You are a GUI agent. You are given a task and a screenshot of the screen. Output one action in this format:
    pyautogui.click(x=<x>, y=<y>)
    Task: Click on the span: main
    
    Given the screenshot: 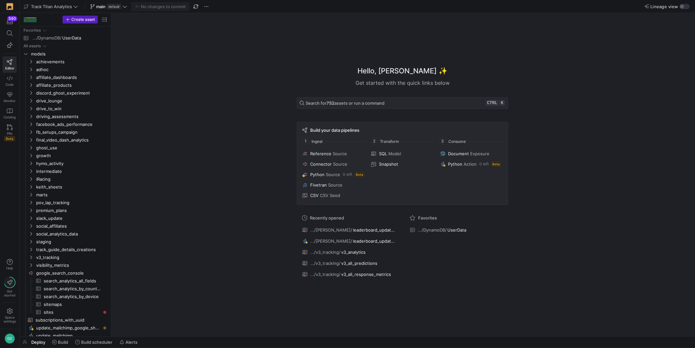 What is the action you would take?
    pyautogui.click(x=101, y=7)
    